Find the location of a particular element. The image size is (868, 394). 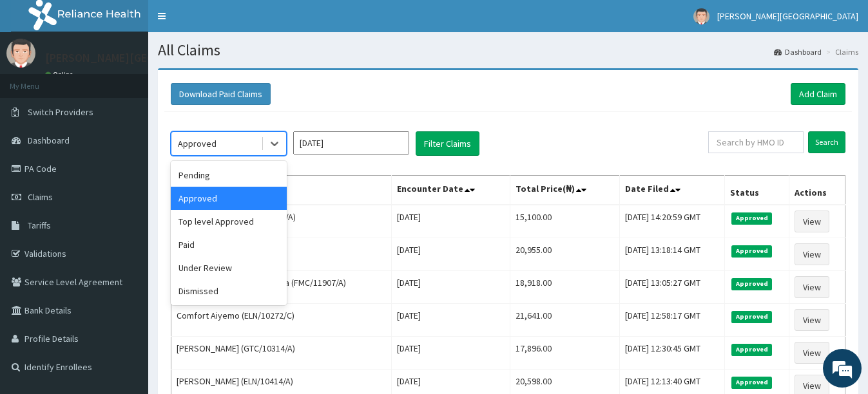

span: Dashboard is located at coordinates (48, 141).